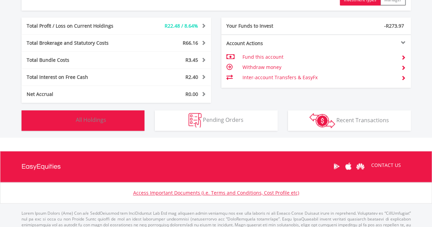 Image resolution: width=432 pixels, height=227 pixels. Describe the element at coordinates (190, 43) in the screenshot. I see `span: R66.16` at that location.